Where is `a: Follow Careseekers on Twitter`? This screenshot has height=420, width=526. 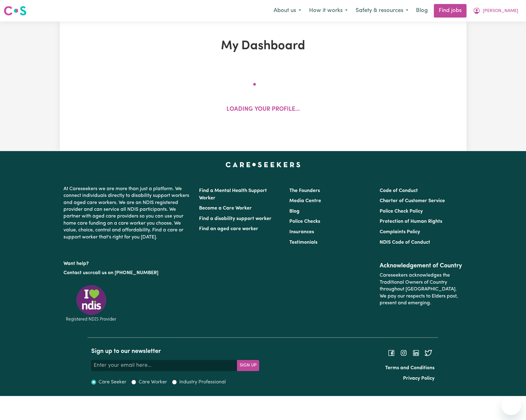 a: Follow Careseekers on Twitter is located at coordinates (428, 353).